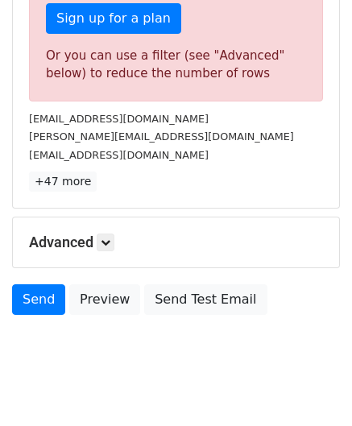 The width and height of the screenshot is (352, 426). What do you see at coordinates (113, 19) in the screenshot?
I see `a: Sign up for a plan` at bounding box center [113, 19].